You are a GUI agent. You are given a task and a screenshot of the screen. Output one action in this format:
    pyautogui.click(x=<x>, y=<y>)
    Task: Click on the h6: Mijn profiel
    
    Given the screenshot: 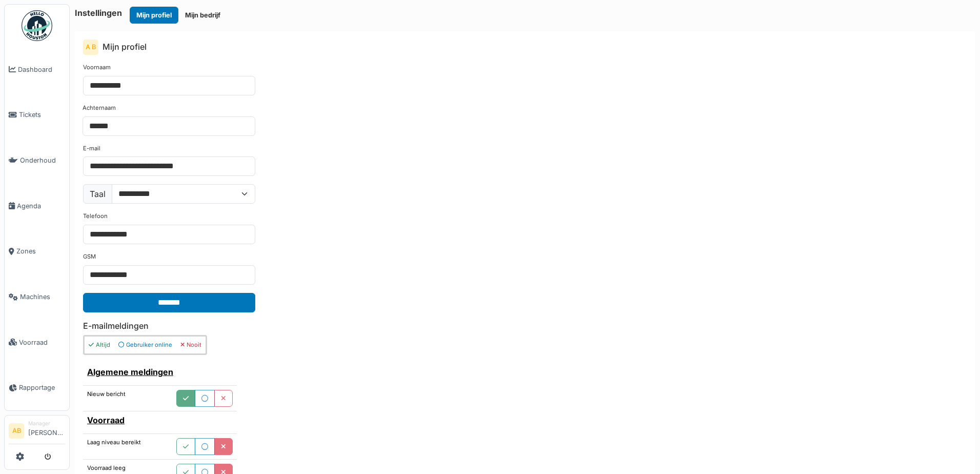 What is the action you would take?
    pyautogui.click(x=125, y=47)
    